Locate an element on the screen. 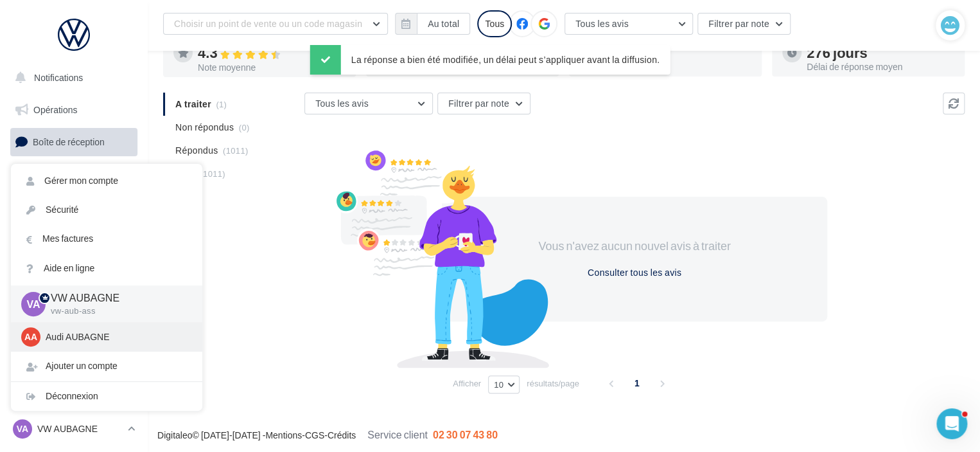 The width and height of the screenshot is (980, 452). a: Campagnes DataOnDemand is located at coordinates (74, 382).